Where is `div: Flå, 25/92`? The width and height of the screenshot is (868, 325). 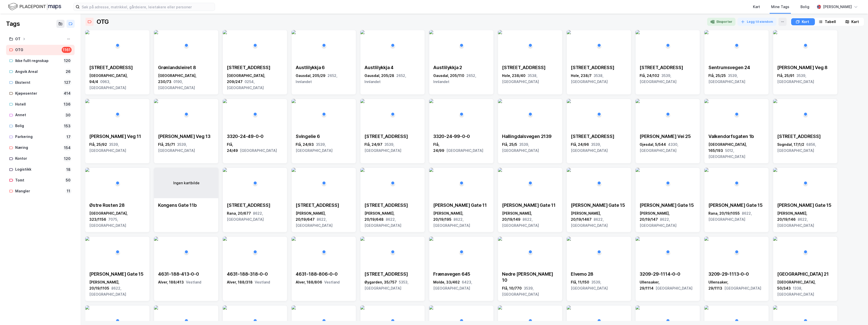 div: Flå, 25/92 is located at coordinates (118, 148).